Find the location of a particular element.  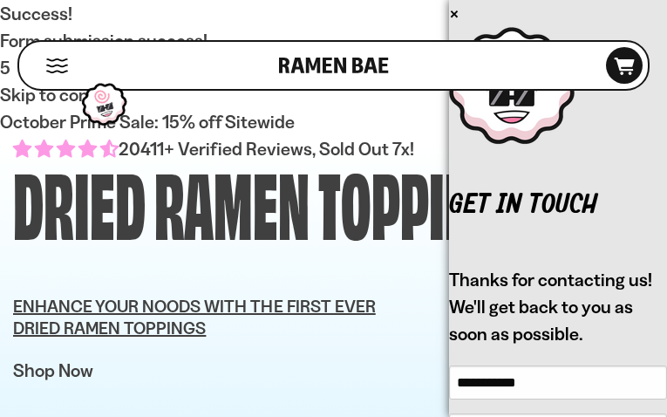

button: Close menu is located at coordinates (454, 13).